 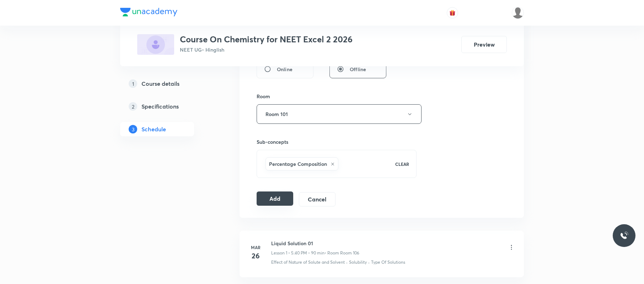 What do you see at coordinates (133, 84) in the screenshot?
I see `p: 1` at bounding box center [133, 84].